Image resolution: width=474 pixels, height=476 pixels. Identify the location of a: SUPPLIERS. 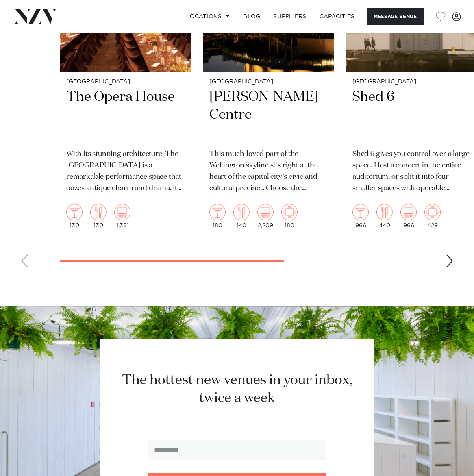
(290, 16).